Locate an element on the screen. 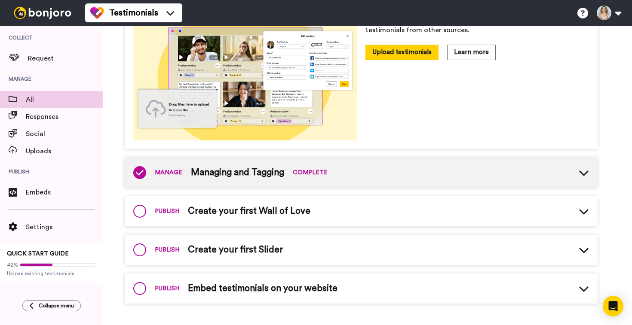 This screenshot has width=632, height=325. span: Uploads is located at coordinates (64, 151).